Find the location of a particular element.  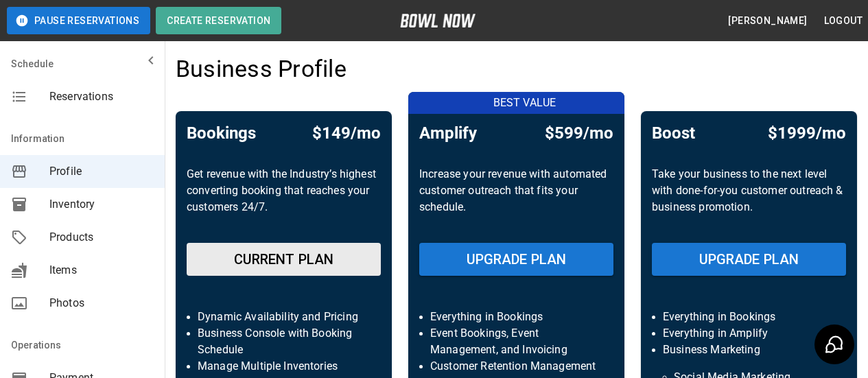

span: Reservations is located at coordinates (102, 97).